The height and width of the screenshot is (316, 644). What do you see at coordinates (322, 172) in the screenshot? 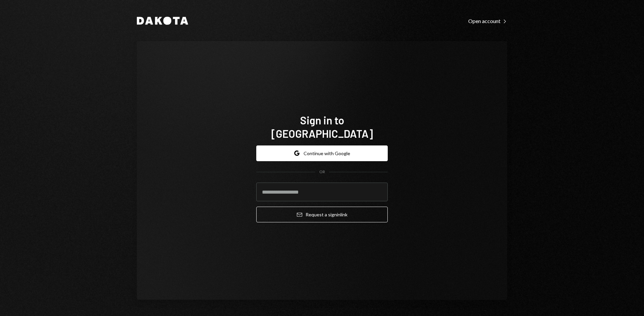
I see `div: OR` at bounding box center [322, 172].